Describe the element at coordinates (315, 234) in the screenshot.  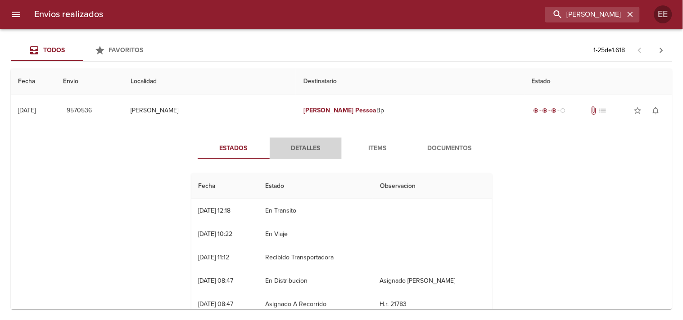
I see `td: En Viaje` at that location.